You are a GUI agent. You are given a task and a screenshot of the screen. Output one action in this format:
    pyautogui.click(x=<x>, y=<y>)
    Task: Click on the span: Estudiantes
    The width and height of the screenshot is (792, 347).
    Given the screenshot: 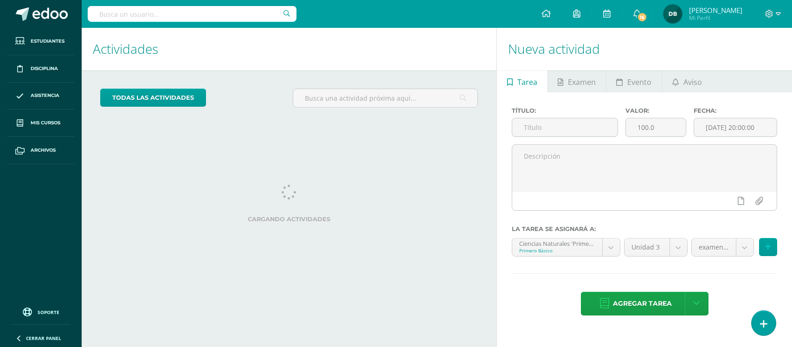 What is the action you would take?
    pyautogui.click(x=47, y=41)
    